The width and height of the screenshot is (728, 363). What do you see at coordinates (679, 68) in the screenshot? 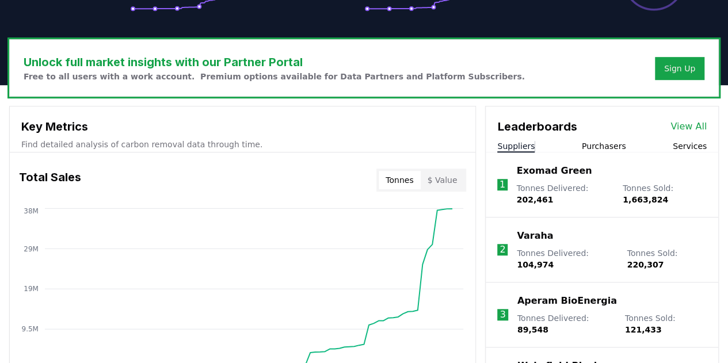
I see `a: Sign Up` at bounding box center [679, 68].